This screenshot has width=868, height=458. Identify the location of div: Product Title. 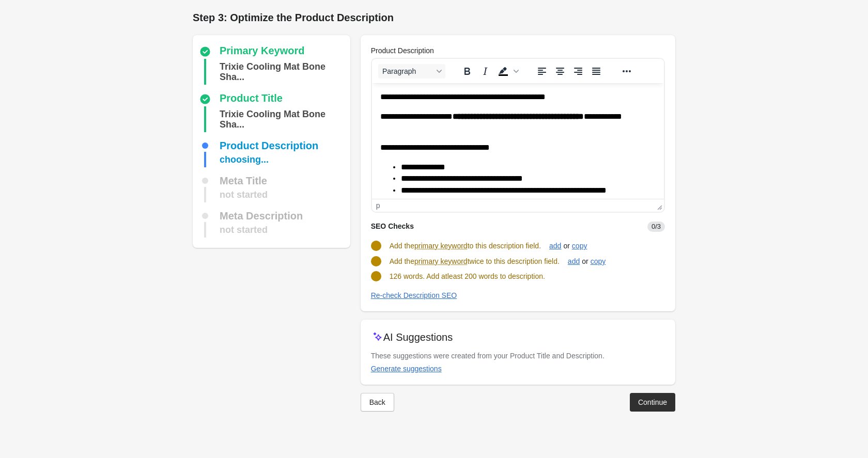
(251, 99).